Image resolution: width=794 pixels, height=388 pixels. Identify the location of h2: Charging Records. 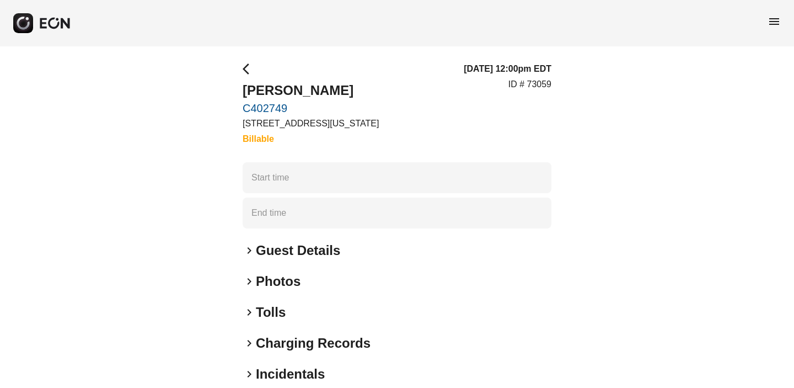
(313, 343).